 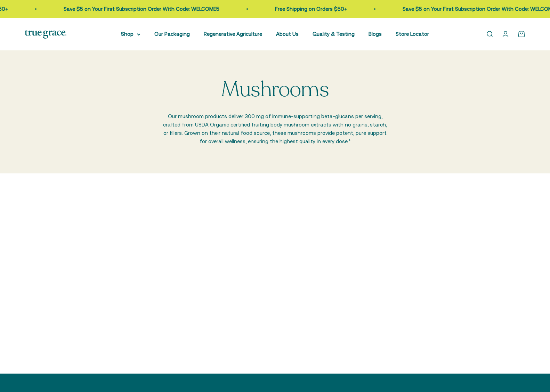 What do you see at coordinates (287, 34) in the screenshot?
I see `a: About Us` at bounding box center [287, 34].